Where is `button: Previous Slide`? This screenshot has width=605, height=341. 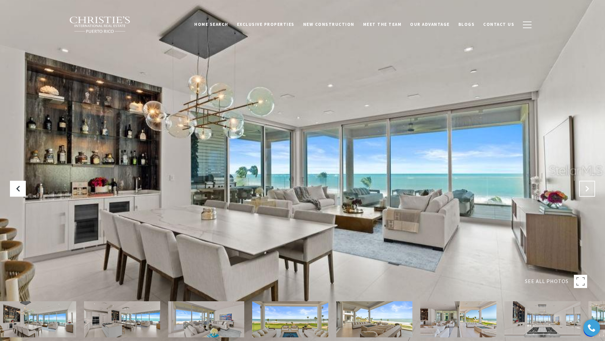
button: Previous Slide is located at coordinates (18, 189).